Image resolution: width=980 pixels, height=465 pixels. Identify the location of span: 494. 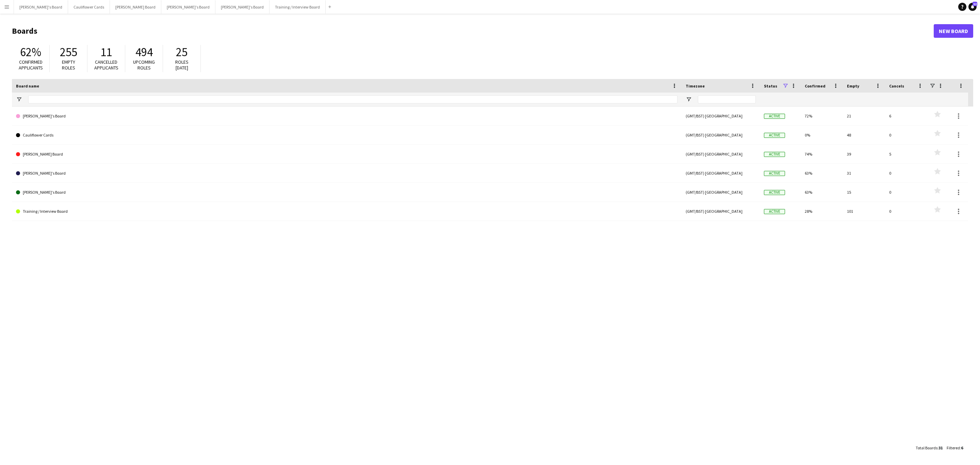
(144, 52).